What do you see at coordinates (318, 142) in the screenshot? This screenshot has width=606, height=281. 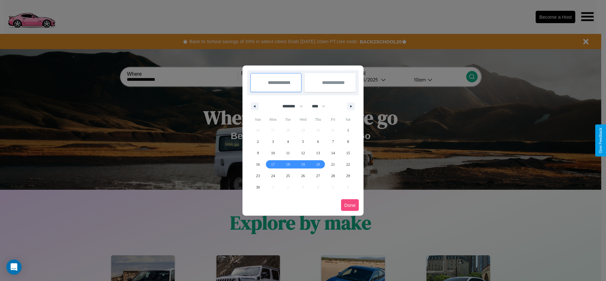 I see `button: 6` at bounding box center [318, 142].